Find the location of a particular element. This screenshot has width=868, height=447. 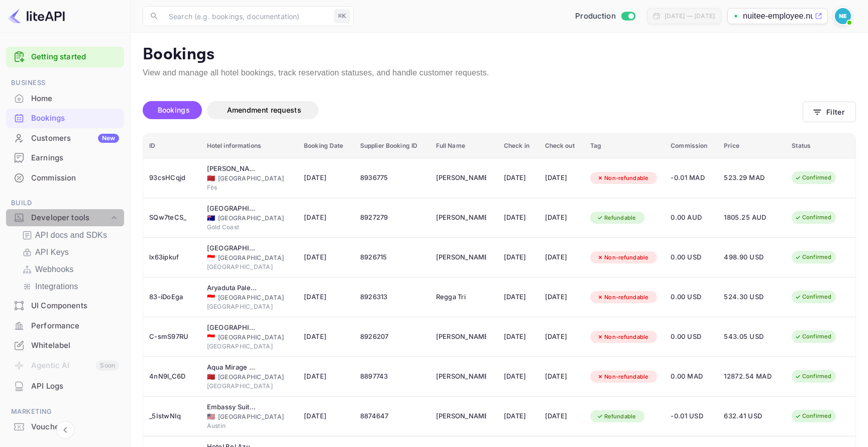

a: API Logs is located at coordinates (65, 386).